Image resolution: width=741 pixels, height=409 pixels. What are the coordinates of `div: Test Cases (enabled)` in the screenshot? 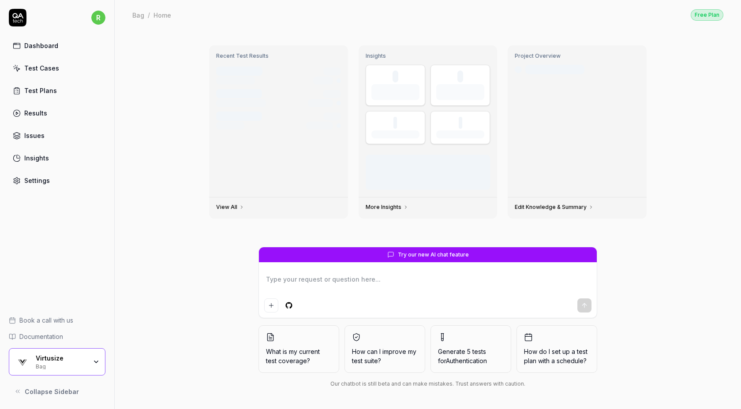 It's located at (460, 92).